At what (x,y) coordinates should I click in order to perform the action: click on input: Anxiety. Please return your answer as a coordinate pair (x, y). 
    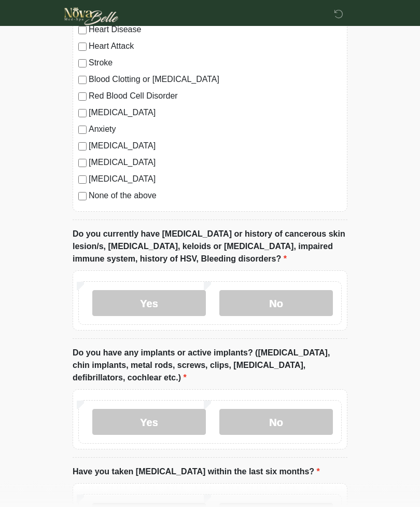
    Looking at the image, I should click on (83, 130).